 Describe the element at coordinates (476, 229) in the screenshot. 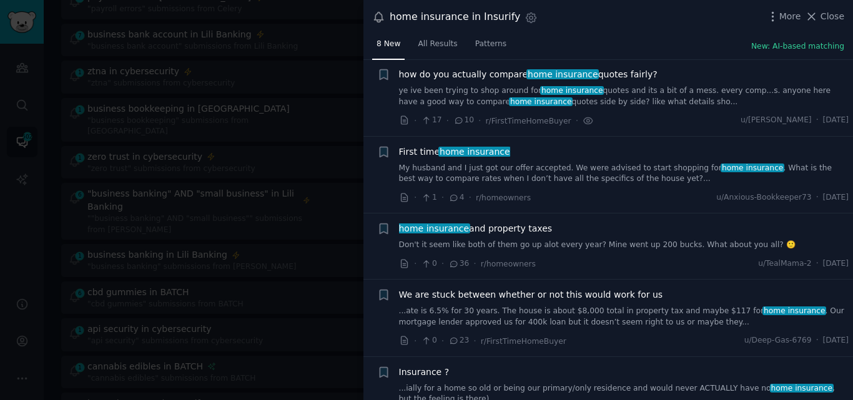

I see `a: home insuranceand property taxes` at that location.